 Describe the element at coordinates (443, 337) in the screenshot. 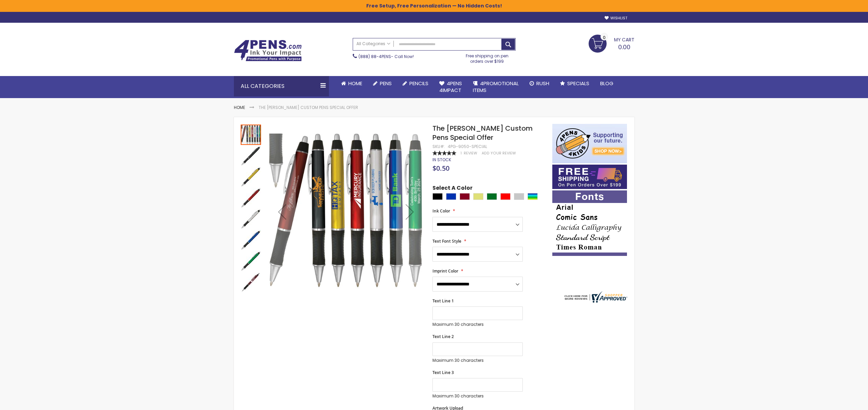

I see `span: Text Line 2` at that location.